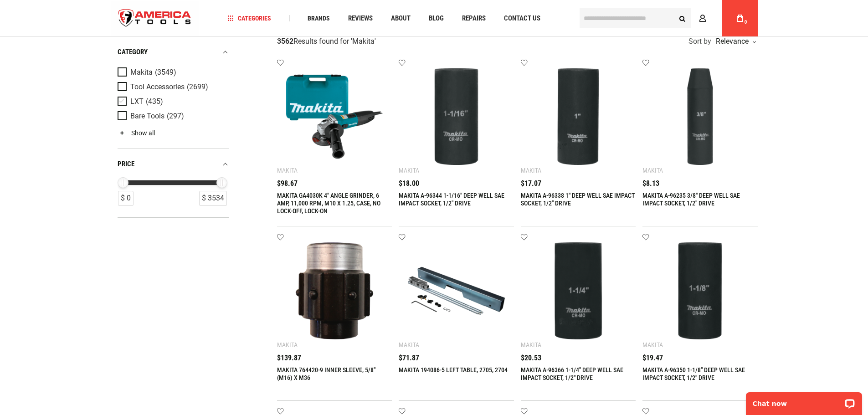 This screenshot has height=415, width=868. Describe the element at coordinates (530, 358) in the screenshot. I see `span: $20.53` at that location.